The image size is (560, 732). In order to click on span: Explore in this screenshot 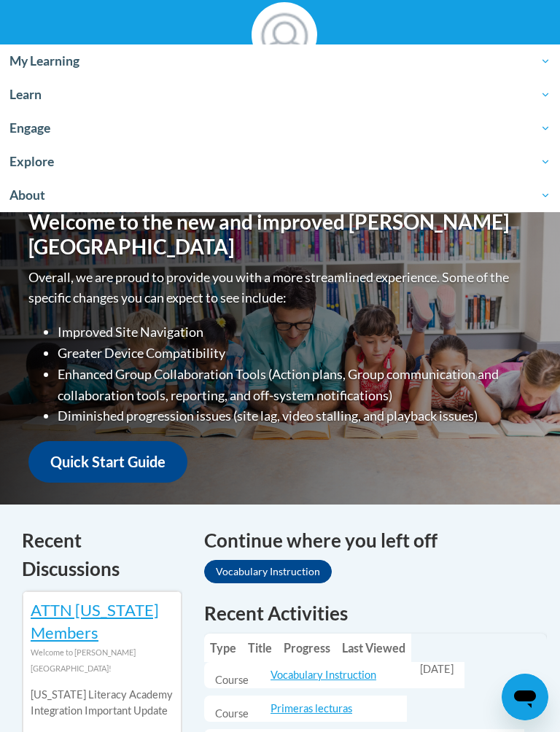, I will do `click(280, 162)`.